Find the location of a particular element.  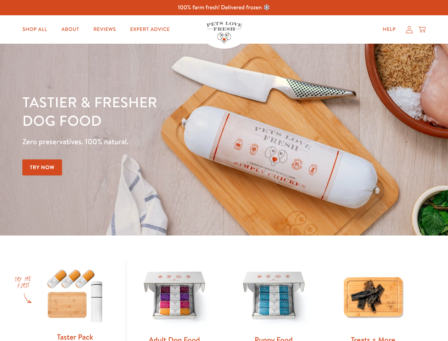

a: Help is located at coordinates (389, 29).